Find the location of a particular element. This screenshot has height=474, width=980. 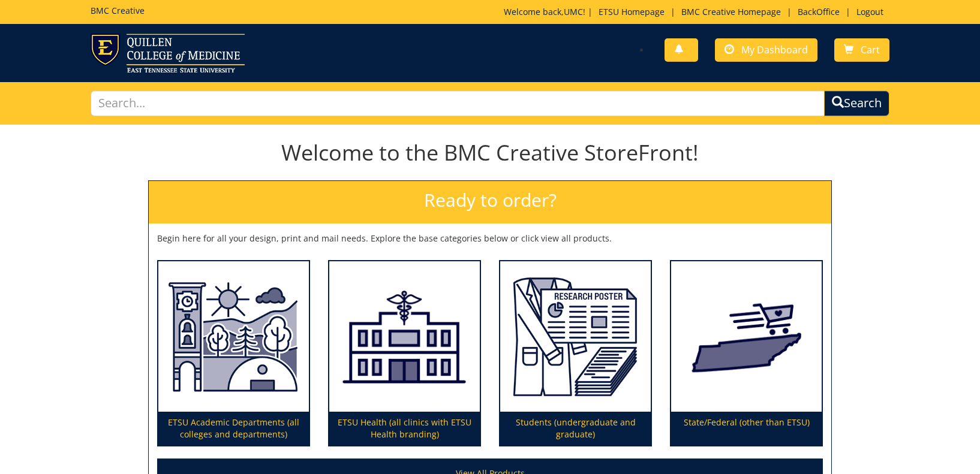

a: ETSU Academic Departments (all colleges and departments) is located at coordinates (233, 354).